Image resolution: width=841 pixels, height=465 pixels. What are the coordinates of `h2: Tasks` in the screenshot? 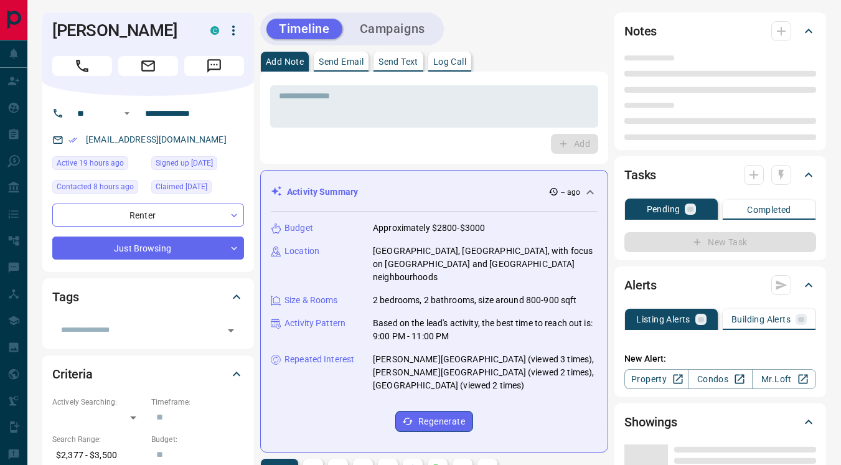 It's located at (640, 175).